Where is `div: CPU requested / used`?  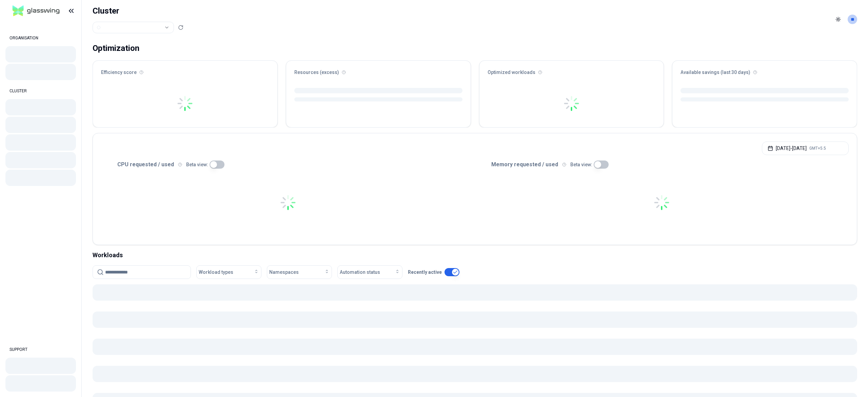
div: CPU requested / used is located at coordinates (288, 165).